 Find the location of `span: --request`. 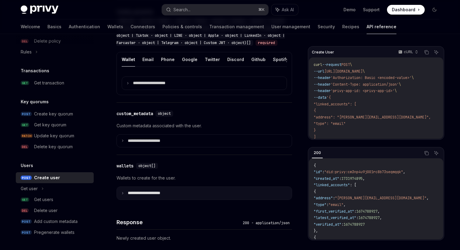

span: --request is located at coordinates (332, 65).